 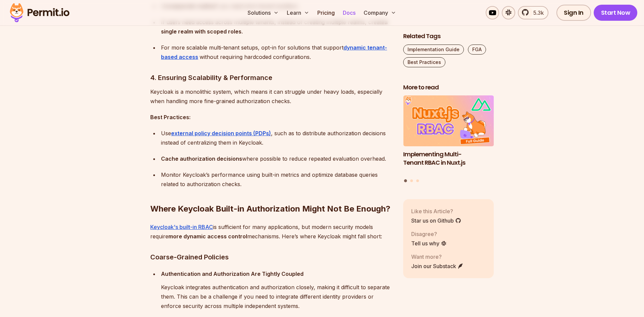 I want to click on h3: 4. Ensuring Scalability & Performance, so click(x=271, y=78).